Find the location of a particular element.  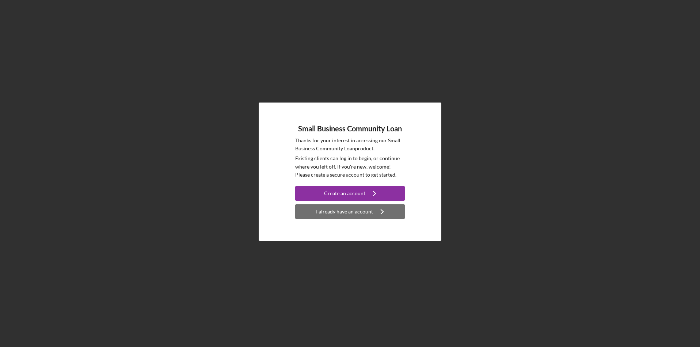

div: Create an account is located at coordinates (344, 194).